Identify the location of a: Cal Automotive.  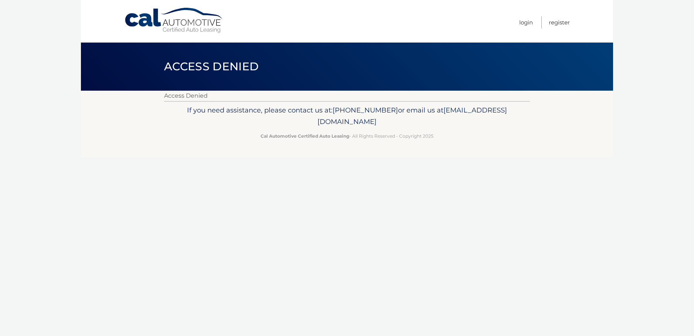
(174, 20).